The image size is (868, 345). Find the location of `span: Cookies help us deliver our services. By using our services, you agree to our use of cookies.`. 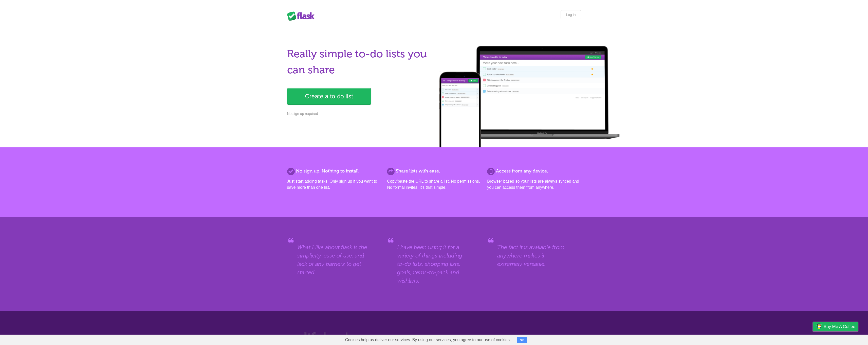

span: Cookies help us deliver our services. By using our services, you agree to our use of cookies. is located at coordinates (428, 340).